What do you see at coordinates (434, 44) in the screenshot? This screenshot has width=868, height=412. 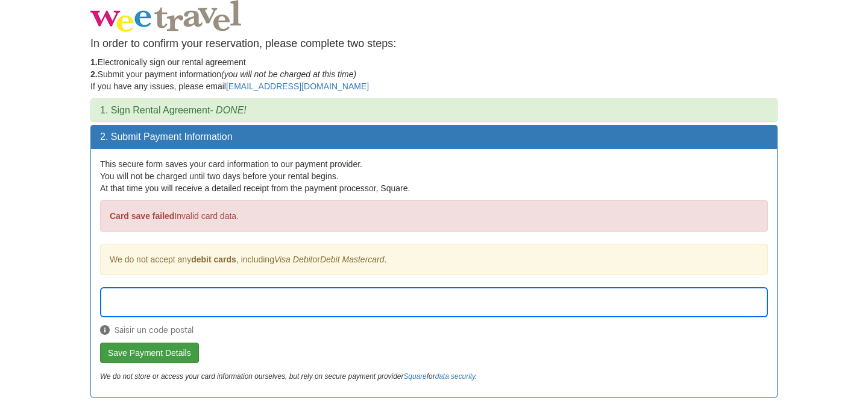 I see `h4: In order to confirm your reservation, please complete two steps:` at bounding box center [434, 44].